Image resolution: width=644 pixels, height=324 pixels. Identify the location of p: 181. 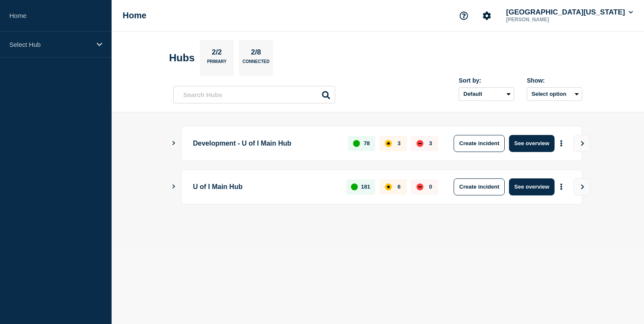
(366, 186).